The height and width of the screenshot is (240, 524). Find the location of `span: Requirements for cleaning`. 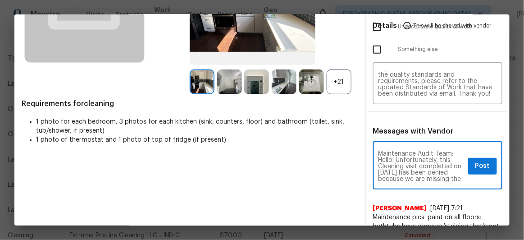

span: Requirements for cleaning is located at coordinates (190, 104).